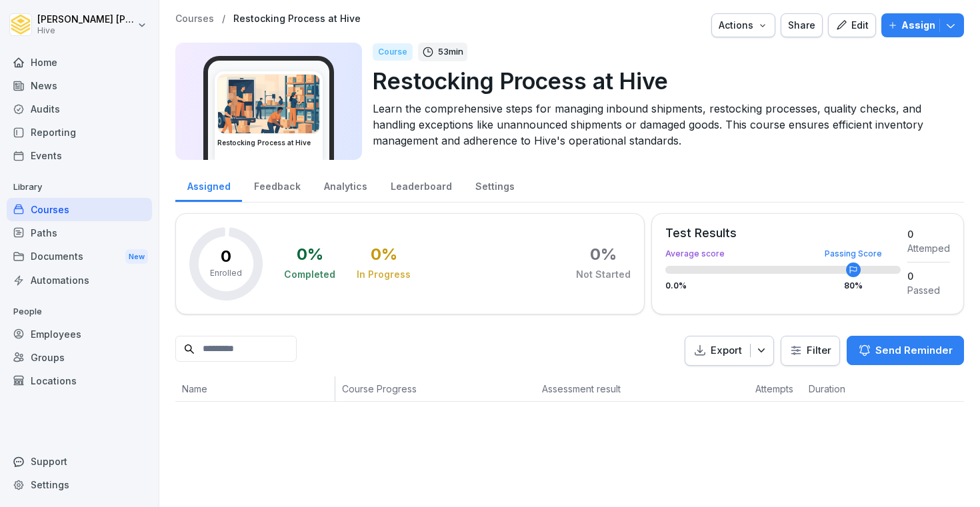  What do you see at coordinates (79, 85) in the screenshot?
I see `a: News` at bounding box center [79, 85].